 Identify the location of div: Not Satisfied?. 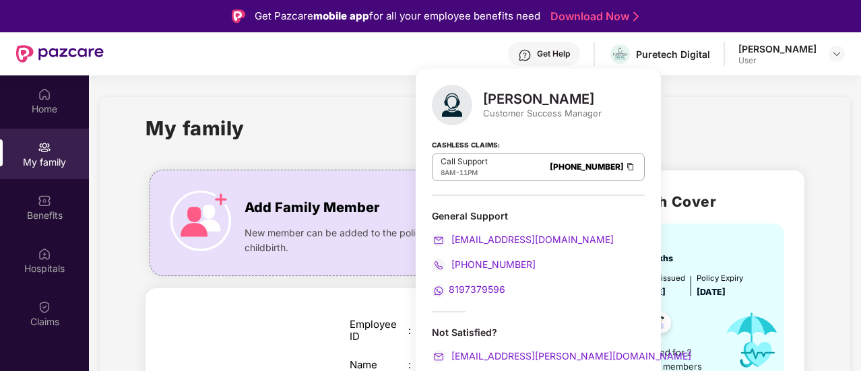
(538, 332).